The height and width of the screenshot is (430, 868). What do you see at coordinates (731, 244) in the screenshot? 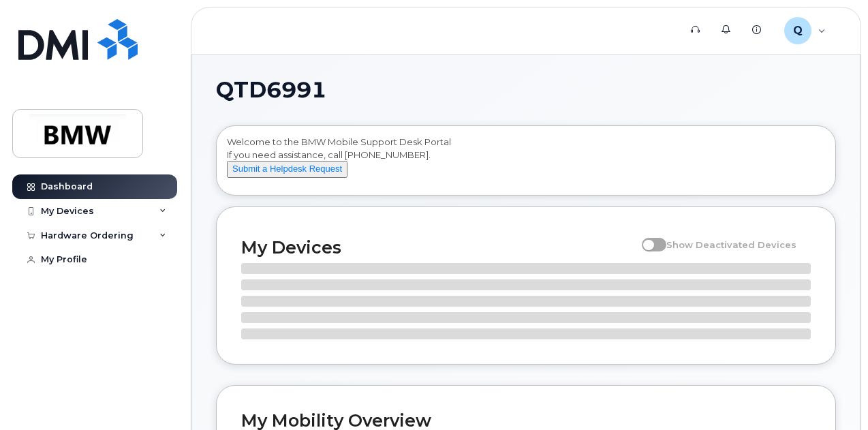
I see `span: Show Deactivated Devices` at bounding box center [731, 244].